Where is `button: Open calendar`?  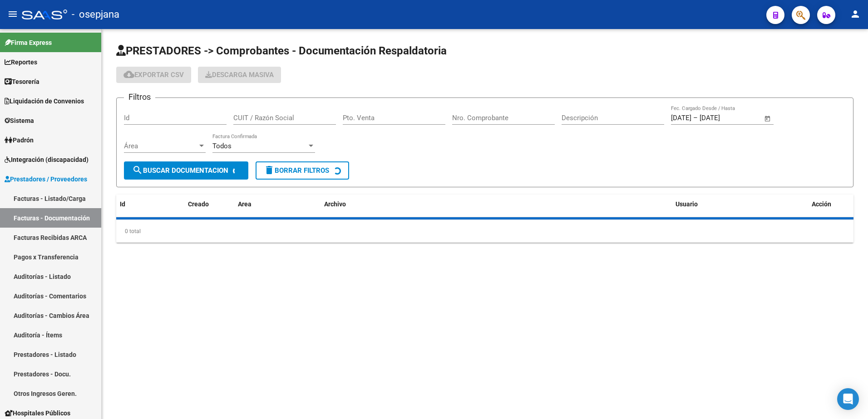 button: Open calendar is located at coordinates (767, 119).